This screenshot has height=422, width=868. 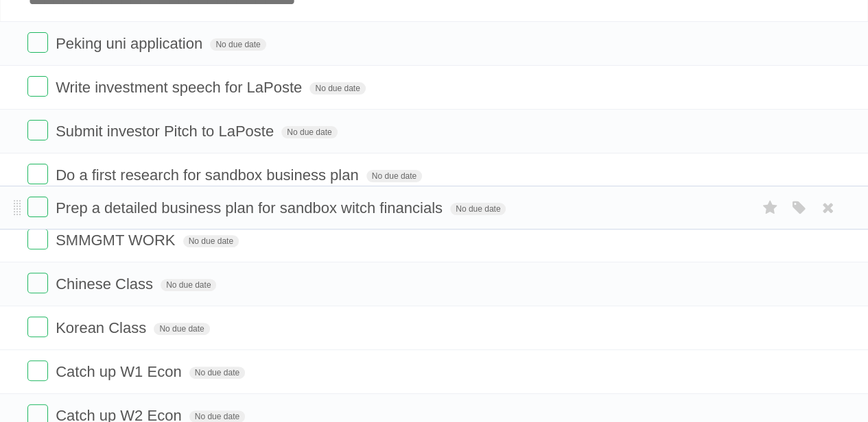 I want to click on span: Do a first research for sandbox business plan, so click(x=209, y=175).